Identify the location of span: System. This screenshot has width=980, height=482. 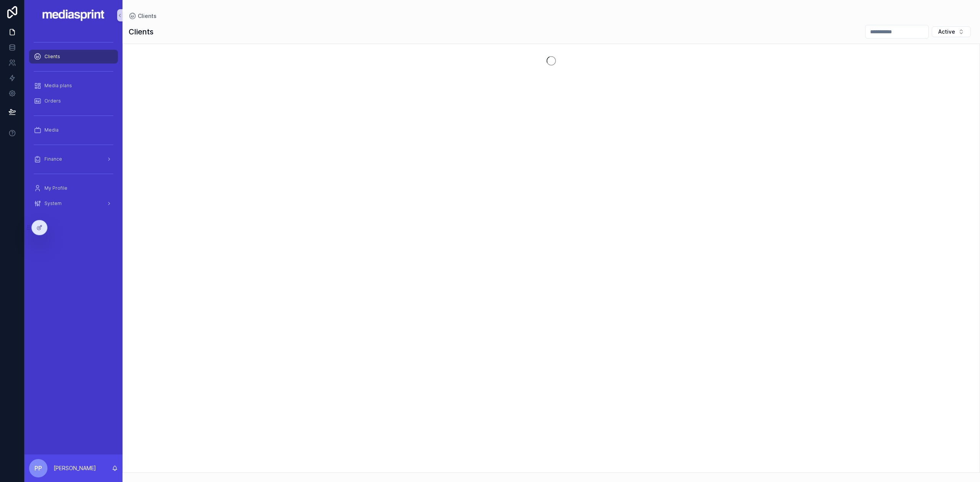
(53, 203).